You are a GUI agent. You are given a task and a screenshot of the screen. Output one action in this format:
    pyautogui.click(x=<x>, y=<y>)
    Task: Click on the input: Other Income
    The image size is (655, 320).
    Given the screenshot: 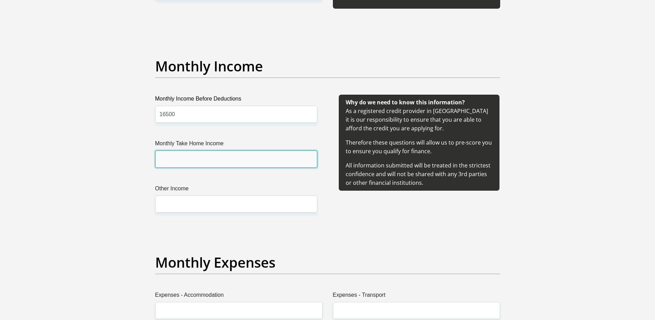 What is the action you would take?
    pyautogui.click(x=236, y=204)
    